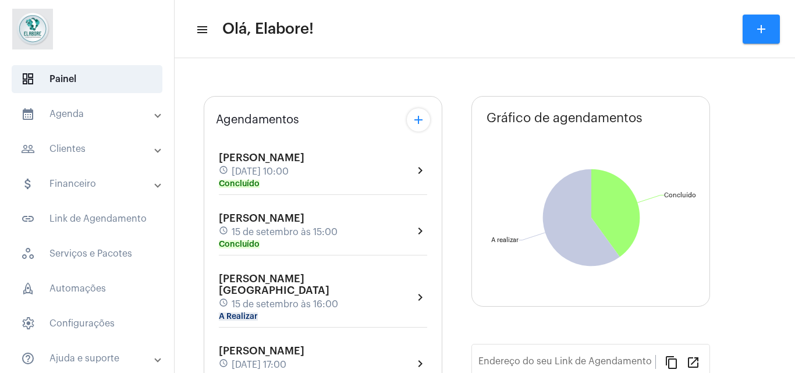 The height and width of the screenshot is (373, 795). What do you see at coordinates (567, 364) in the screenshot?
I see `input: Link` at bounding box center [567, 364].